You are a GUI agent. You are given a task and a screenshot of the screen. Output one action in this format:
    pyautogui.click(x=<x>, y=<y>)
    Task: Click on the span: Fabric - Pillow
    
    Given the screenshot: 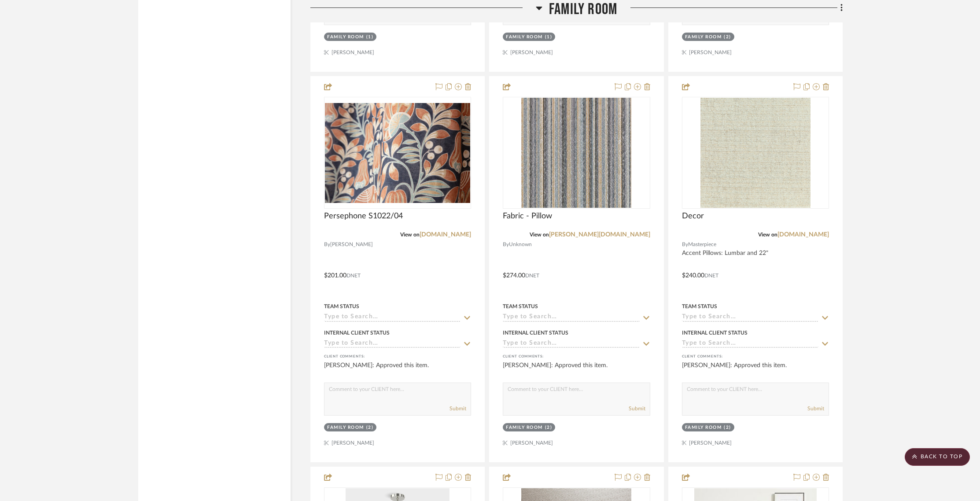 What is the action you would take?
    pyautogui.click(x=527, y=216)
    